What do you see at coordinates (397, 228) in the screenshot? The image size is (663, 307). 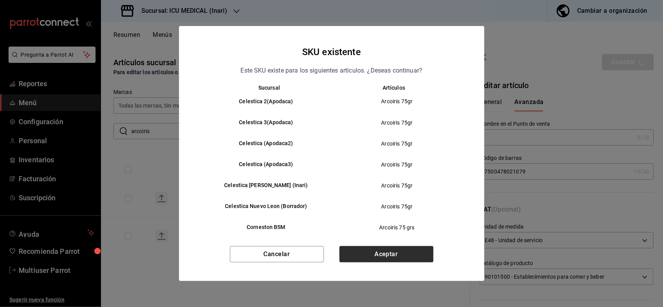 I see `span: Arcoiris 75 grs` at bounding box center [397, 228].